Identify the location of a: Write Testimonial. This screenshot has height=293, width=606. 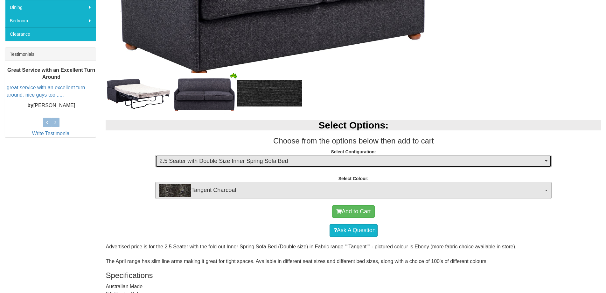
(51, 133).